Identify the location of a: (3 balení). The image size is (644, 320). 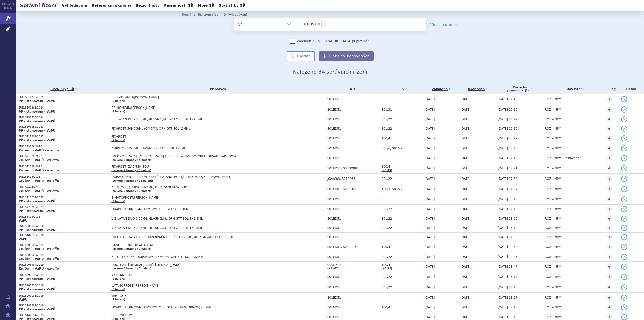
(118, 289).